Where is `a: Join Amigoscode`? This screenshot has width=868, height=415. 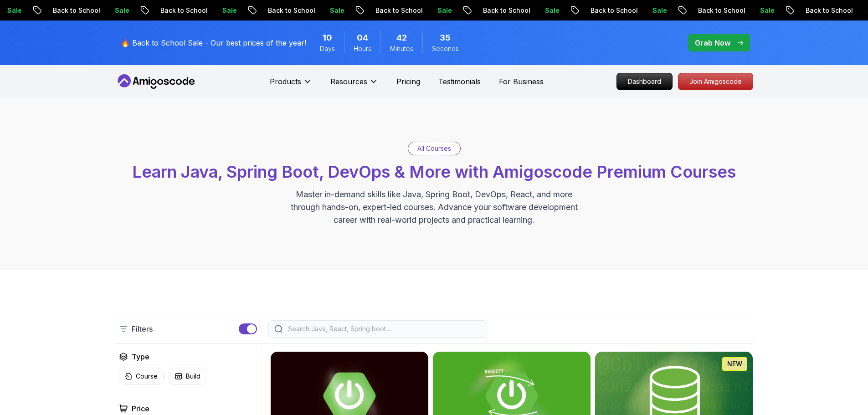 a: Join Amigoscode is located at coordinates (715, 82).